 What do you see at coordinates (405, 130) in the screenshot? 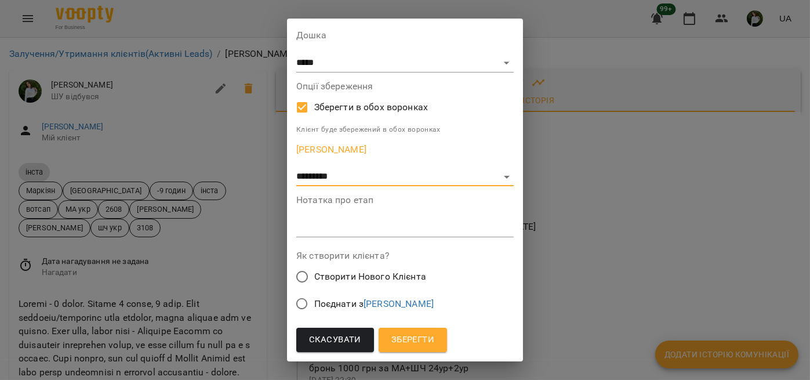
I see `p: Клієнт буде збережений в обох воронках` at bounding box center [405, 130].